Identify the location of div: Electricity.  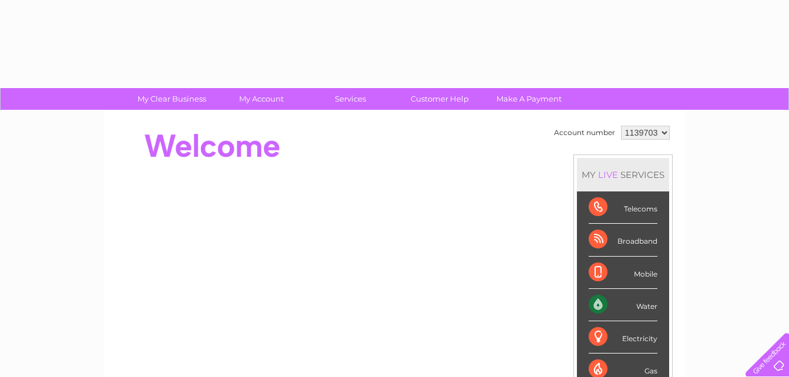
(622, 337).